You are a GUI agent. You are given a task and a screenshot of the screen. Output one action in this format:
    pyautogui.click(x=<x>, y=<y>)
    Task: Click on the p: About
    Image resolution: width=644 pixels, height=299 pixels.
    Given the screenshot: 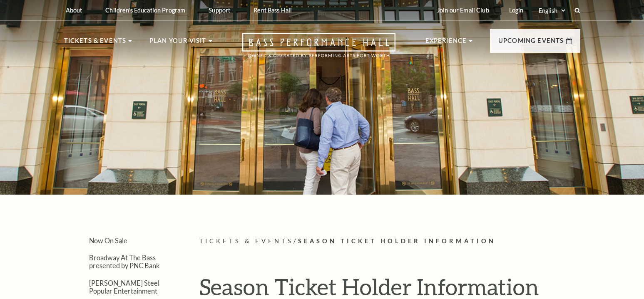 What is the action you would take?
    pyautogui.click(x=74, y=10)
    